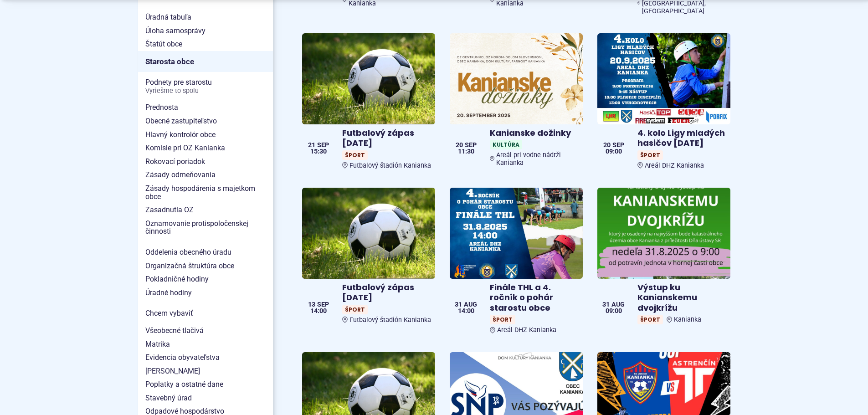  What do you see at coordinates (206, 18) in the screenshot?
I see `a: Úradná tabuľa` at bounding box center [206, 18].